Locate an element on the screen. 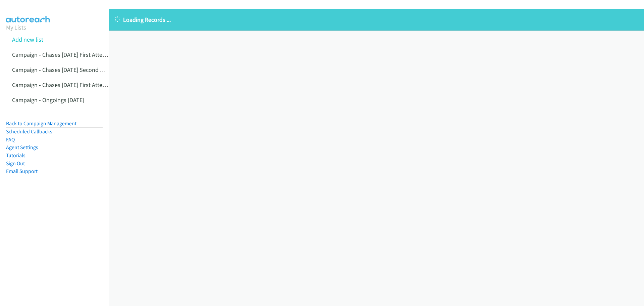  a: Email Support is located at coordinates (22, 171).